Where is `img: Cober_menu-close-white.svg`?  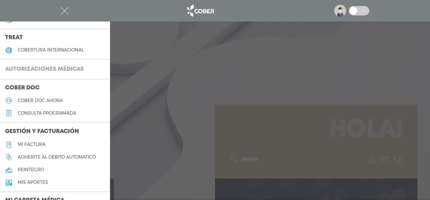
img: Cober_menu-close-white.svg is located at coordinates (65, 11).